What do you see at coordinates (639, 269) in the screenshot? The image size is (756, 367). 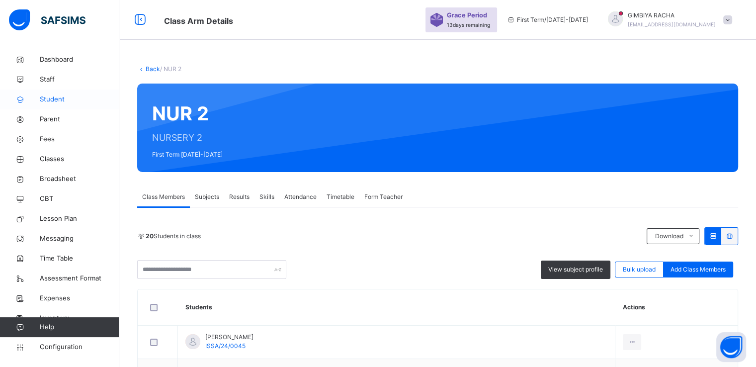 I see `span: Bulk upload` at bounding box center [639, 269].